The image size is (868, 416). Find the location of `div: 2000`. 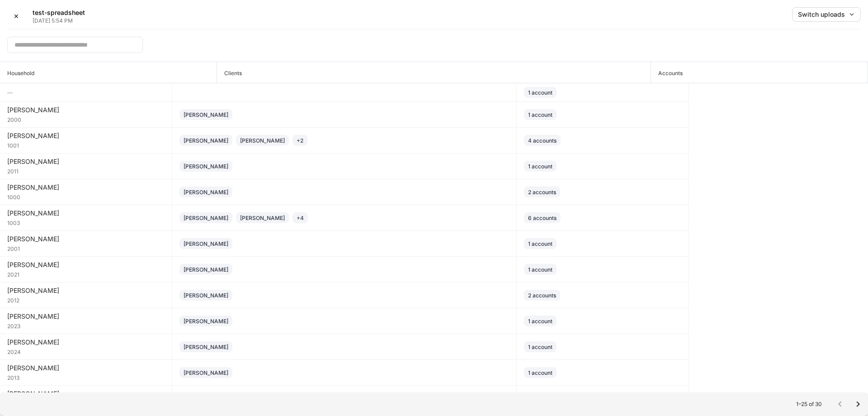

div: 2000 is located at coordinates (86, 119).